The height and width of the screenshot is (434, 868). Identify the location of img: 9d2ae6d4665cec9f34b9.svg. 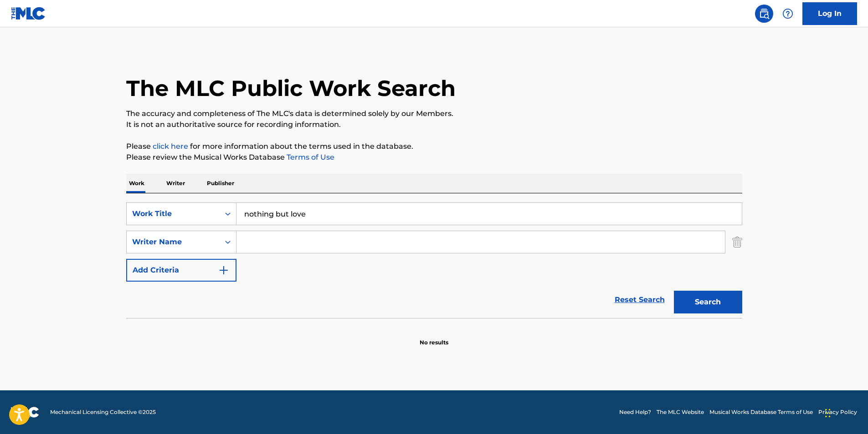
(223, 271).